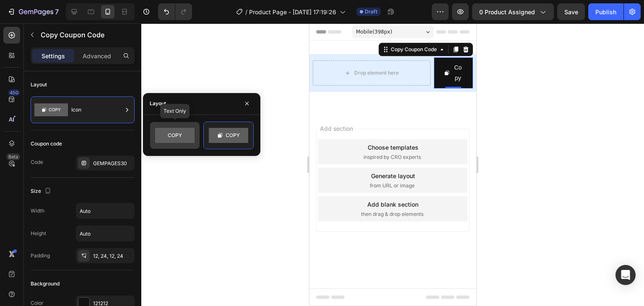 Image resolution: width=644 pixels, height=306 pixels. What do you see at coordinates (67, 50) in the screenshot?
I see `div: Drop element here` at bounding box center [67, 50].